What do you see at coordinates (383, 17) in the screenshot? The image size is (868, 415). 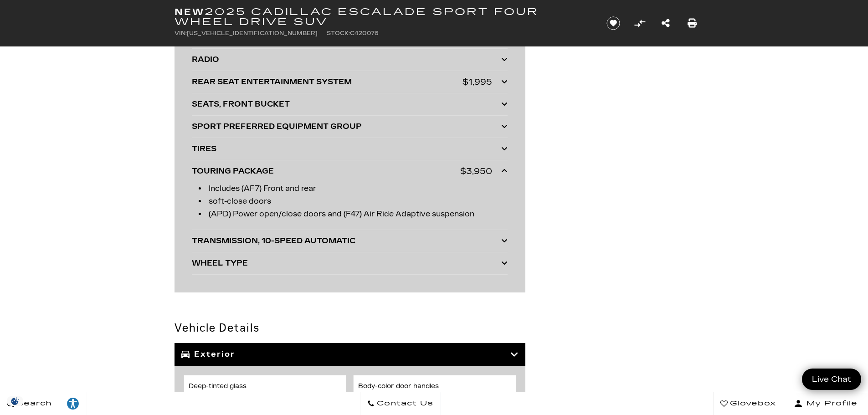 I see `h1: 2025 Cadillac Escalade Sport Four Wheel Drive SUV` at bounding box center [383, 17].